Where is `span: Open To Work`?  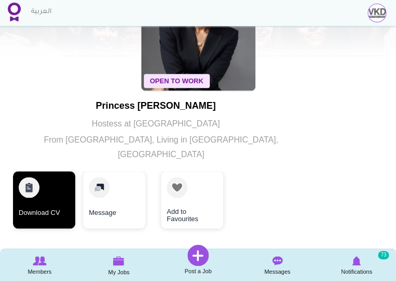 span: Open To Work is located at coordinates (177, 81).